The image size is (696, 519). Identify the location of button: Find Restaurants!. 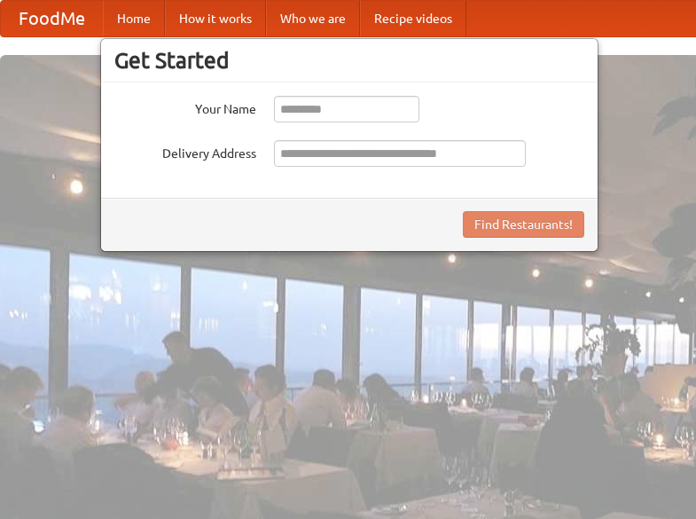
(523, 224).